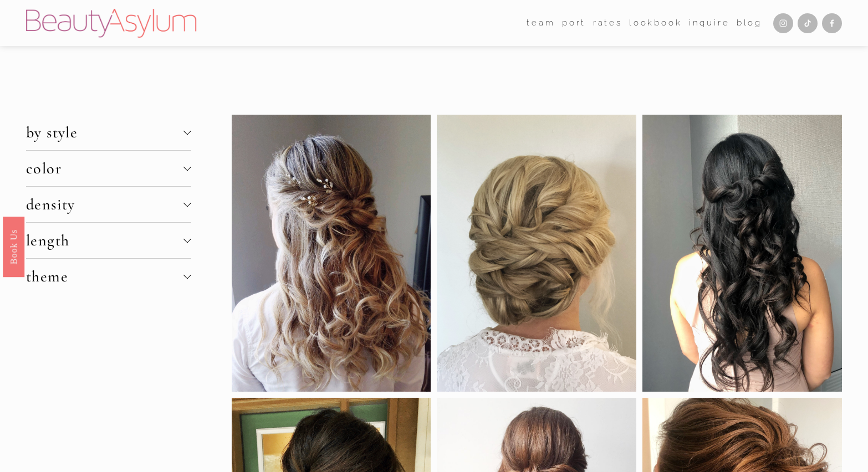  What do you see at coordinates (105, 204) in the screenshot?
I see `span: density` at bounding box center [105, 204].